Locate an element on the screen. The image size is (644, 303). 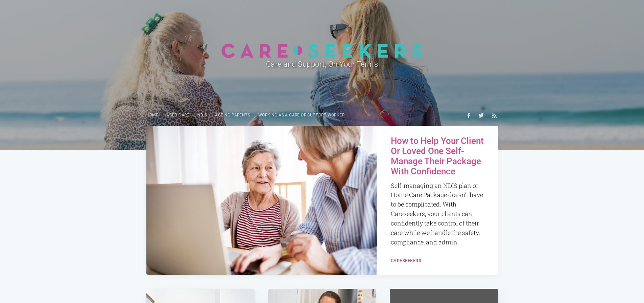
a: NDIS is located at coordinates (202, 115).